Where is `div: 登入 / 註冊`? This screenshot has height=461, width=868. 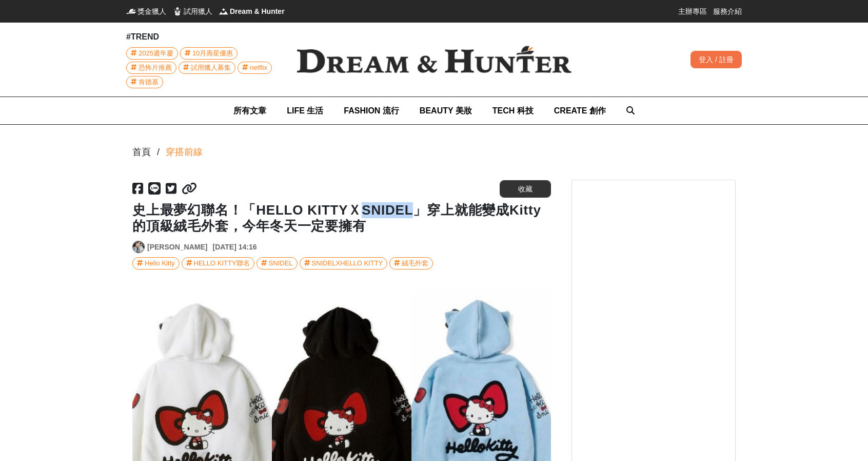
div: 登入 / 註冊 is located at coordinates (716, 59).